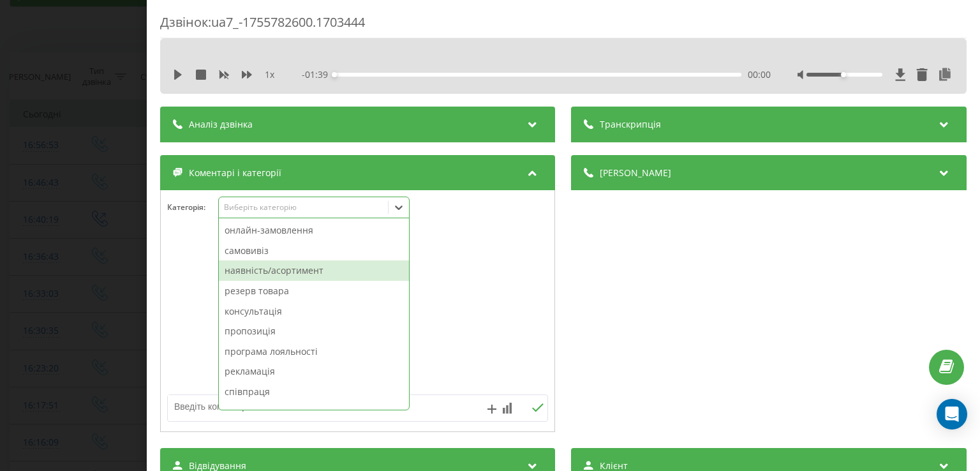 The height and width of the screenshot is (471, 980). I want to click on span: - 01:39, so click(319, 75).